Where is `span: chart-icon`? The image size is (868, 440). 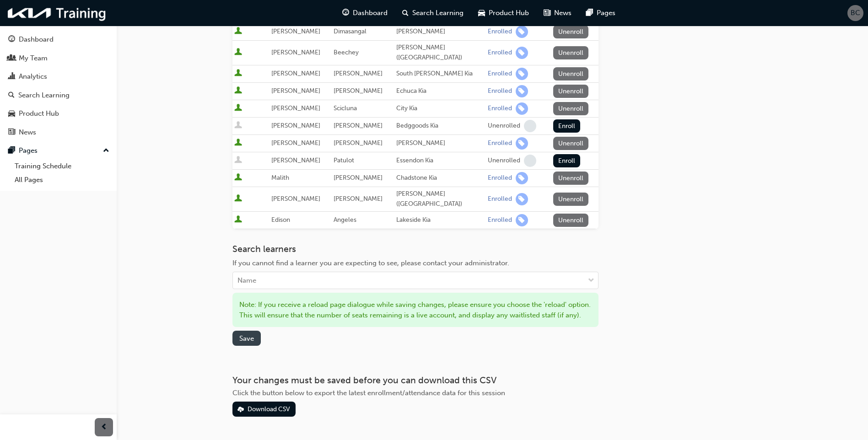
span: chart-icon is located at coordinates (12, 77).